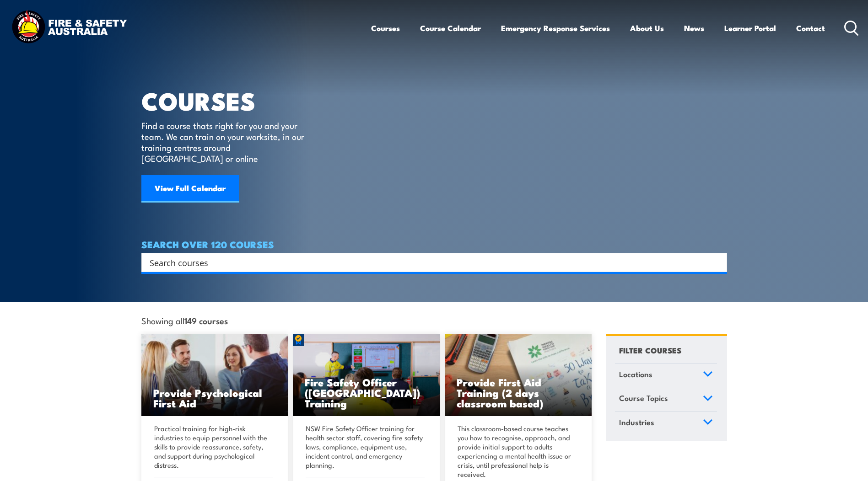 The height and width of the screenshot is (481, 868). Describe the element at coordinates (694, 28) in the screenshot. I see `a: News` at that location.